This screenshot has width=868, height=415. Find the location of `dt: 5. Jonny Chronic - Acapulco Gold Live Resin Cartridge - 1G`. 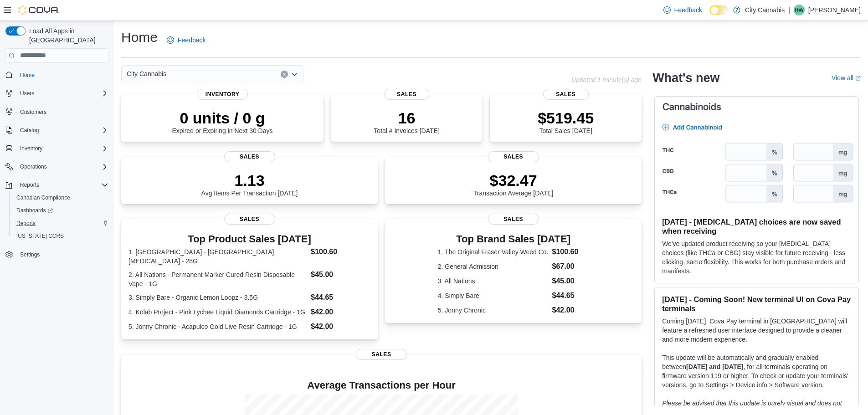

dt: 5. Jonny Chronic - Acapulco Gold Live Resin Cartridge - 1G is located at coordinates (218, 327).